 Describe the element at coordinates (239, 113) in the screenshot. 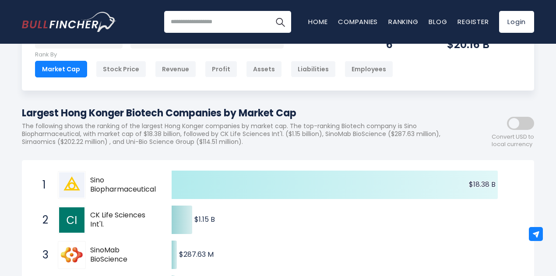

I see `h1: Largest Hong Konger Biotech Companies by Market Cap` at that location.